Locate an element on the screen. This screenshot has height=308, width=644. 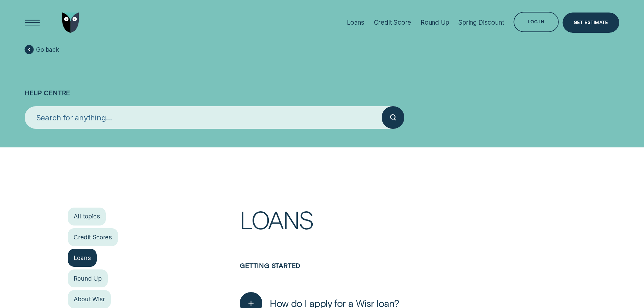
a: Go back is located at coordinates (42, 49).